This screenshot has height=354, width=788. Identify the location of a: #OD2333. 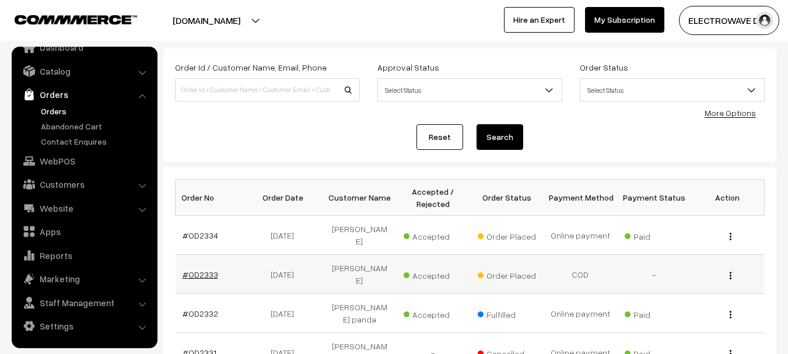
(200, 274).